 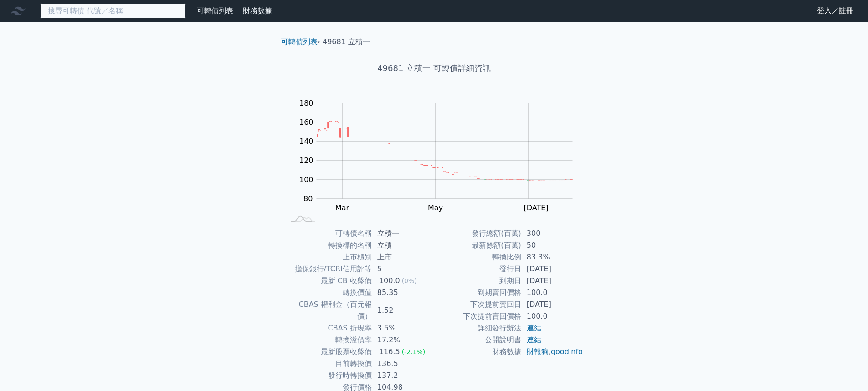 I want to click on td: 上市, so click(x=403, y=257).